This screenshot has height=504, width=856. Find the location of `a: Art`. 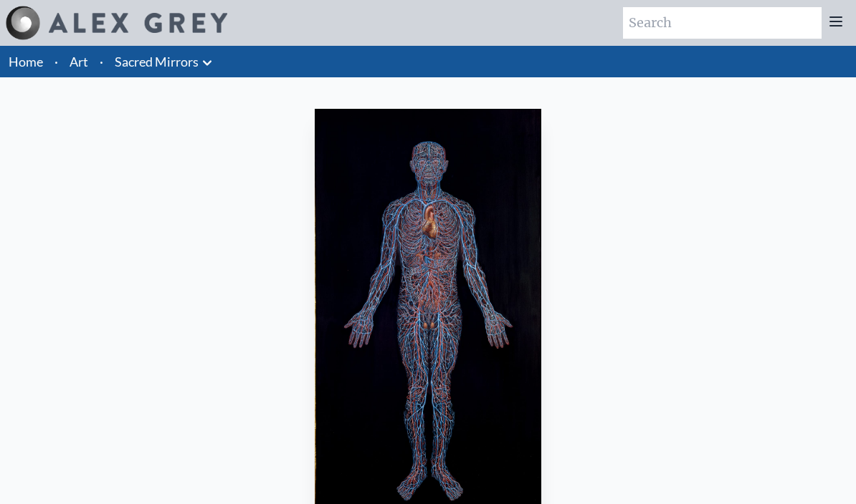

a: Art is located at coordinates (79, 62).